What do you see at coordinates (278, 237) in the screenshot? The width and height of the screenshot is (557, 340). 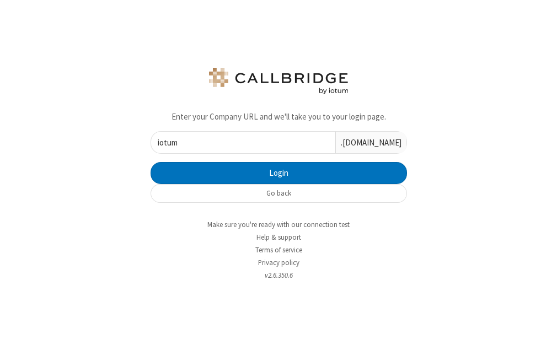 I see `a: Help & support` at bounding box center [278, 237].